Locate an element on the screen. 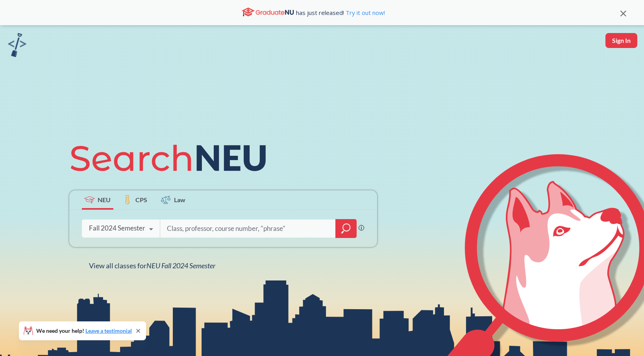 The image size is (644, 356). div: magnifying glass is located at coordinates (346, 229).